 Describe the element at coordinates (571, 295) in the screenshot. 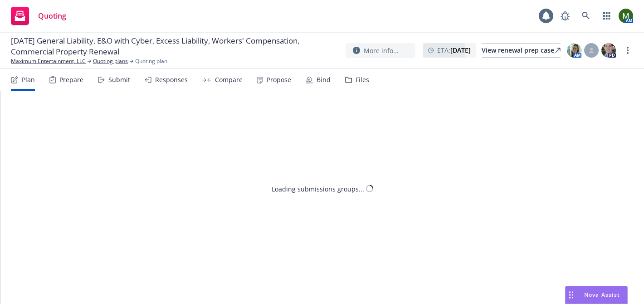

I see `div: Drag to move` at that location.